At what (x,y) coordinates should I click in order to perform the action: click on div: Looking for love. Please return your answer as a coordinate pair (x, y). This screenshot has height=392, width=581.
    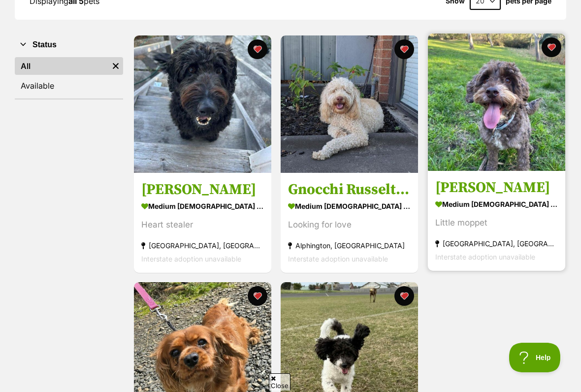
    Looking at the image, I should click on (349, 225).